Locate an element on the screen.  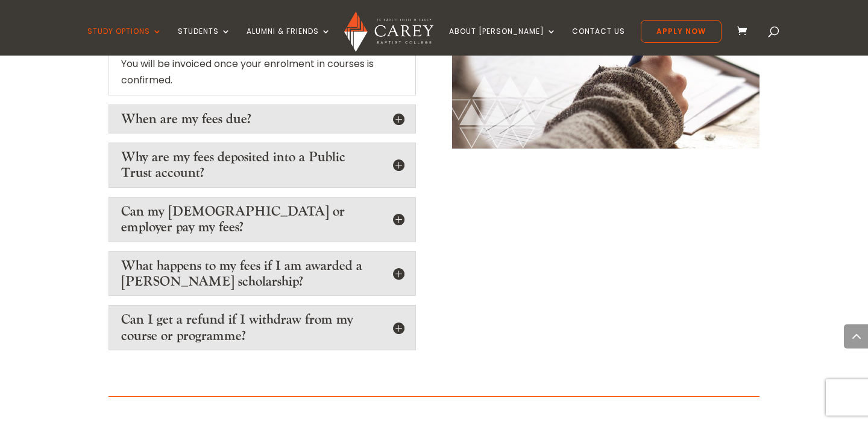
p: You will be invoiced once your enrolment in courses is confirmed. is located at coordinates (262, 71).